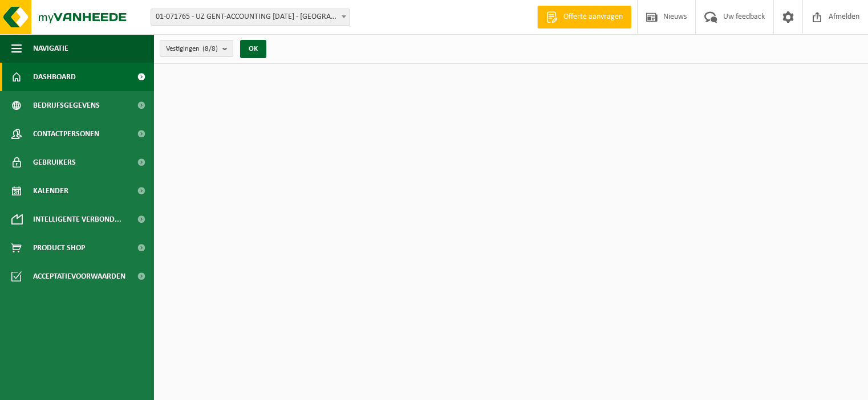  Describe the element at coordinates (593, 18) in the screenshot. I see `span: Offerte aanvragen` at that location.